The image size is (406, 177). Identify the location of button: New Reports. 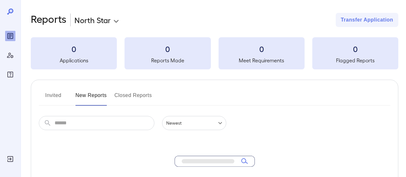
(91, 98).